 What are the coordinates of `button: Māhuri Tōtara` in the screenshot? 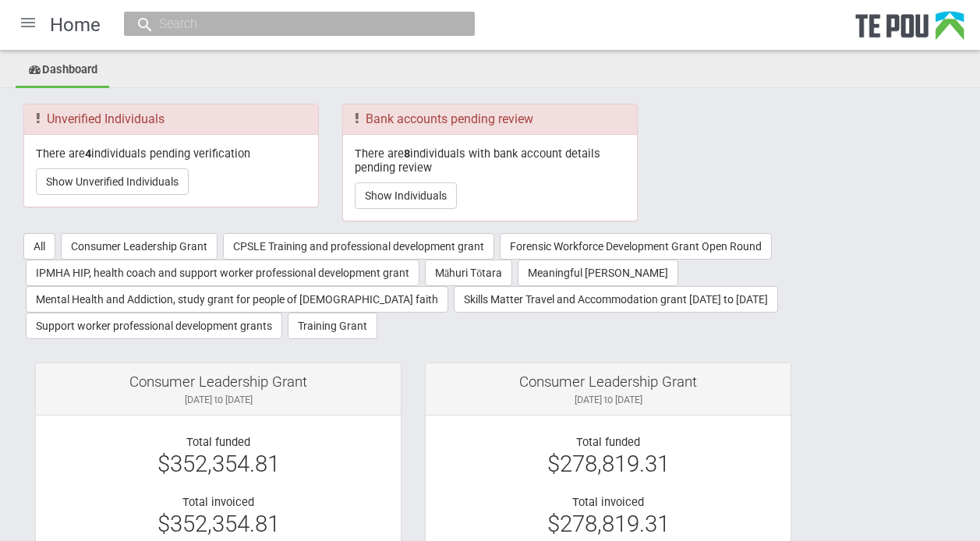 It's located at (469, 273).